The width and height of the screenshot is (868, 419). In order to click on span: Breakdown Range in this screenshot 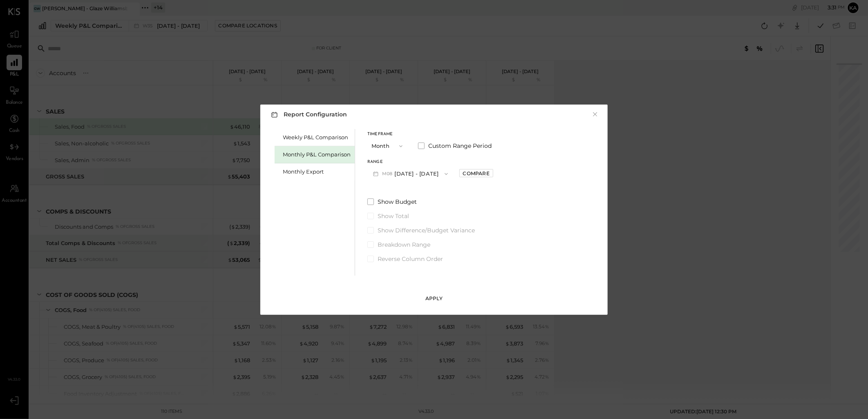, I will do `click(404, 245)`.